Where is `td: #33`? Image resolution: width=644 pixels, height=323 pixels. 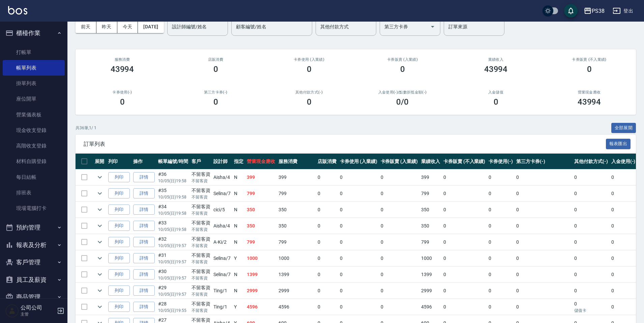
td: #33 is located at coordinates (173, 226).